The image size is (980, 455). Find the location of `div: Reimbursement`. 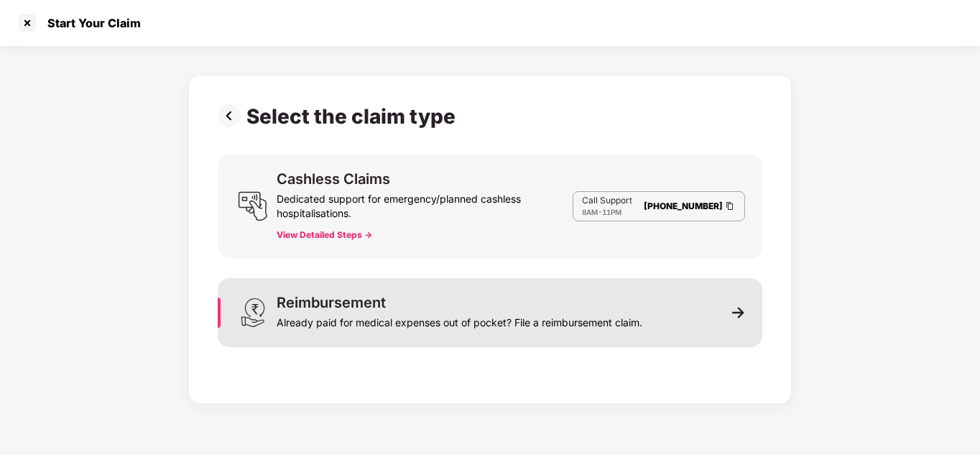

div: Reimbursement is located at coordinates (331, 303).